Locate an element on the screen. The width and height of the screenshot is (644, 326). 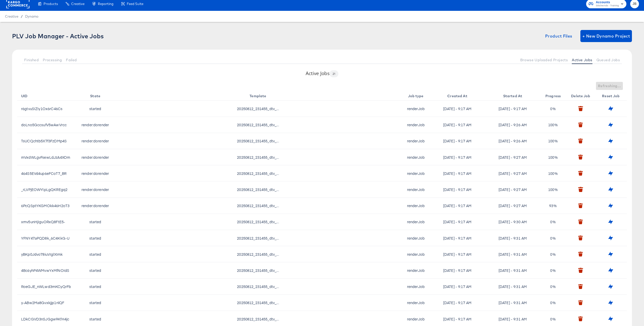
span: Products is located at coordinates (51, 4).